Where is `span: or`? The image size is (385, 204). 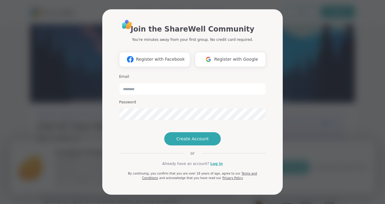
span: or is located at coordinates (193, 154).